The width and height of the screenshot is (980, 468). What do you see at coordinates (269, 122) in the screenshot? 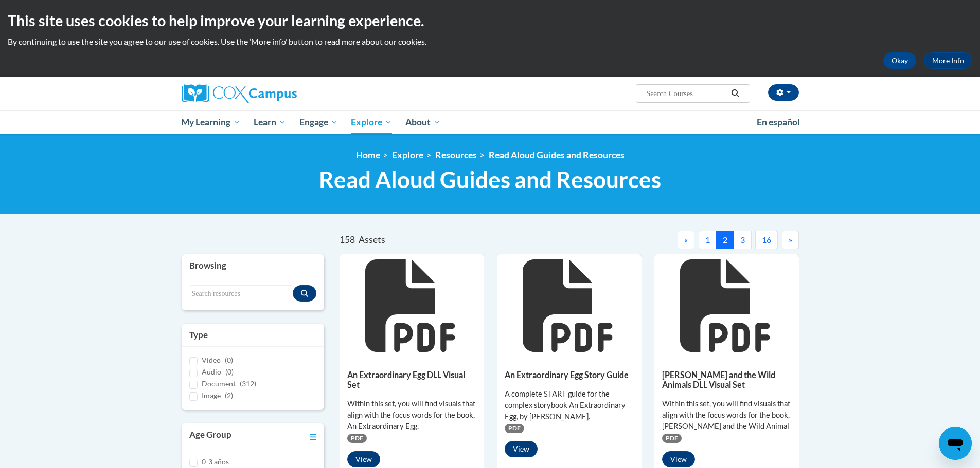
I see `a: Learn` at bounding box center [269, 122].